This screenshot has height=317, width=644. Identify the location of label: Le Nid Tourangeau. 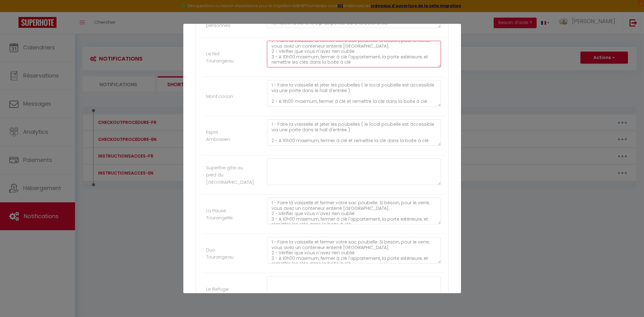
(222, 57).